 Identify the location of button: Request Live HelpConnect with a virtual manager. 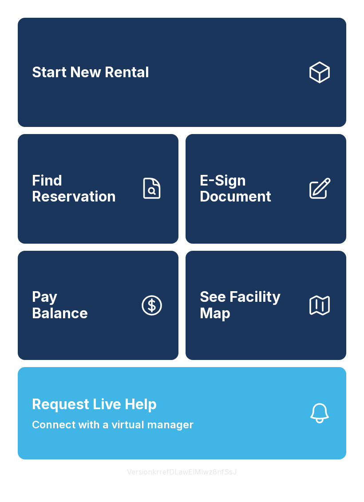
(182, 413).